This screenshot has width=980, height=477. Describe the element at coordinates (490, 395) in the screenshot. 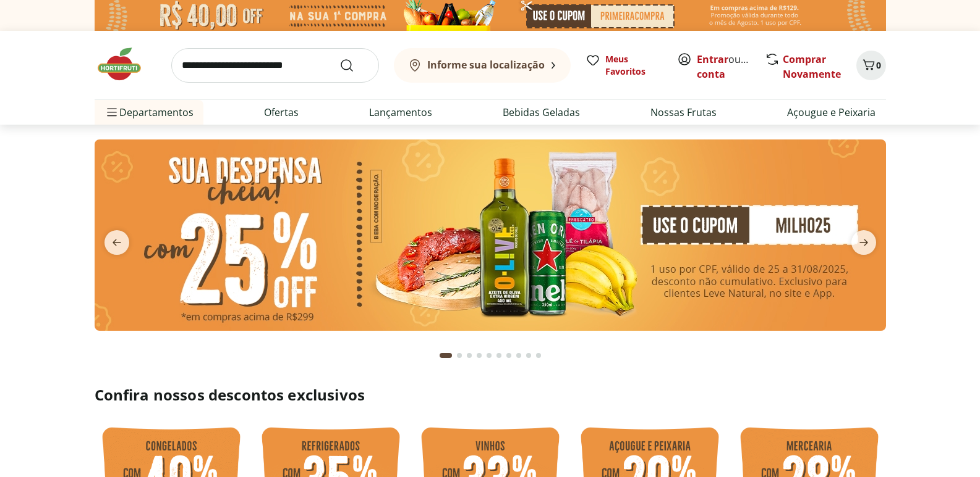

I see `h2: Confira nossos descontos exclusivos` at that location.